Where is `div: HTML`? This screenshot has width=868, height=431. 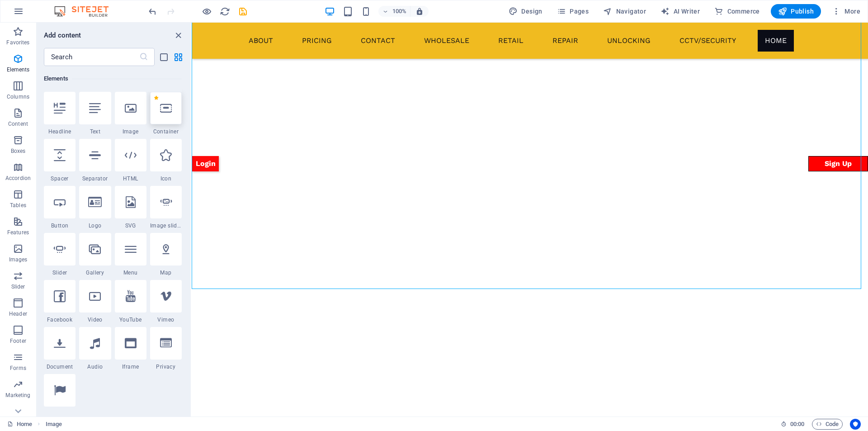
div: HTML is located at coordinates (131, 161).